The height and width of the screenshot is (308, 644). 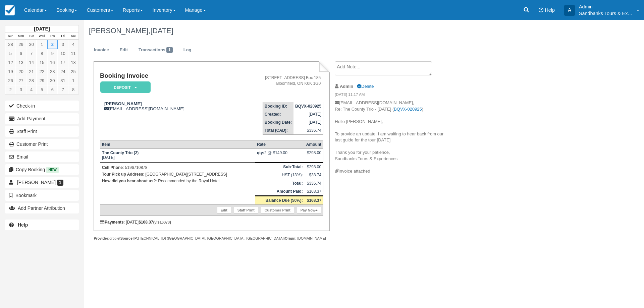 I want to click on a: 3, so click(x=63, y=44).